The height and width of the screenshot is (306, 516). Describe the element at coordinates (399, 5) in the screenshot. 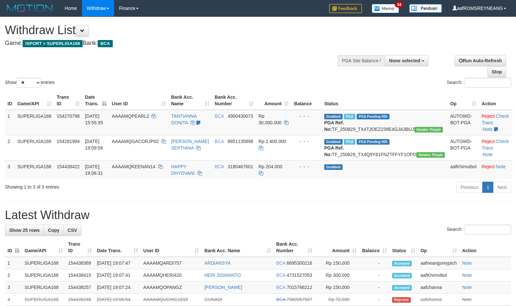

I see `span: 34` at that location.